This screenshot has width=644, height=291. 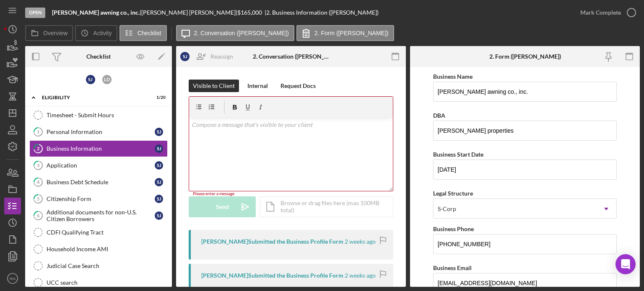 I want to click on div: 1 / 20, so click(x=158, y=98).